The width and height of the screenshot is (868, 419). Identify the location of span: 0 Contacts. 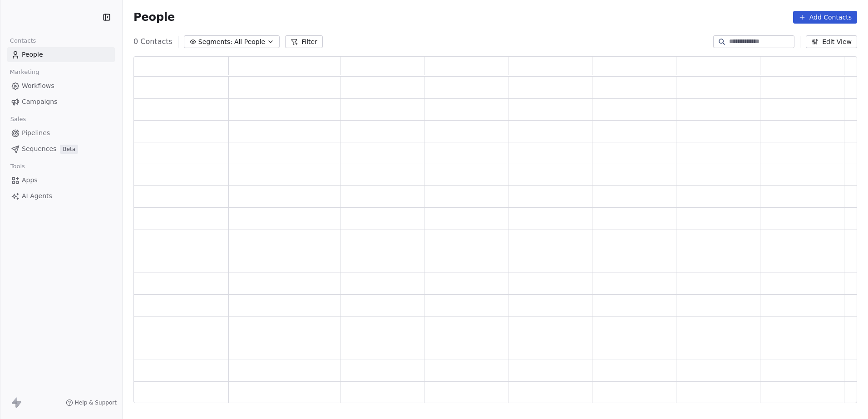
(153, 42).